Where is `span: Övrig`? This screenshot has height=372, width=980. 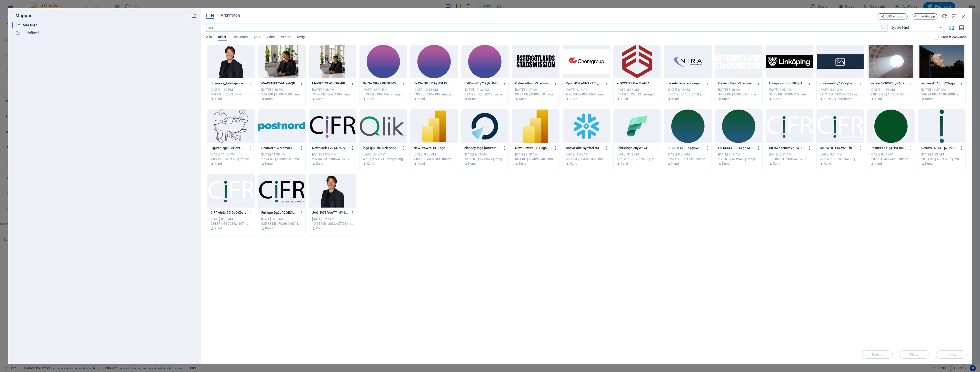
span: Övrig is located at coordinates (301, 37).